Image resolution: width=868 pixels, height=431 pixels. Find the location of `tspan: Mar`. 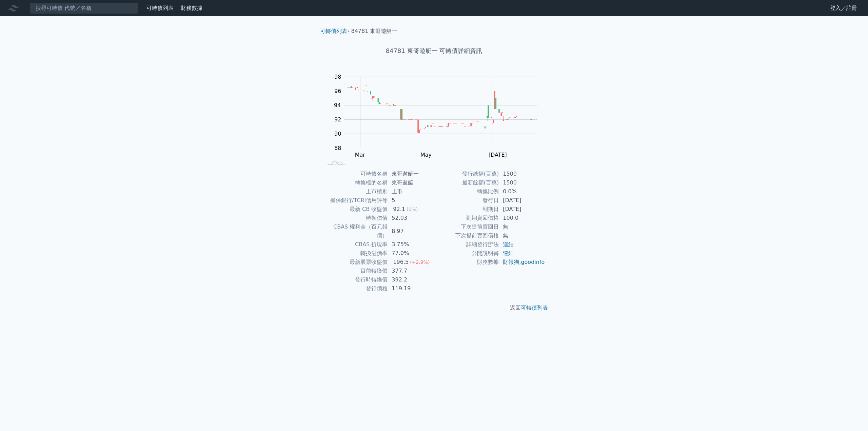

tspan: Mar is located at coordinates (360, 155).